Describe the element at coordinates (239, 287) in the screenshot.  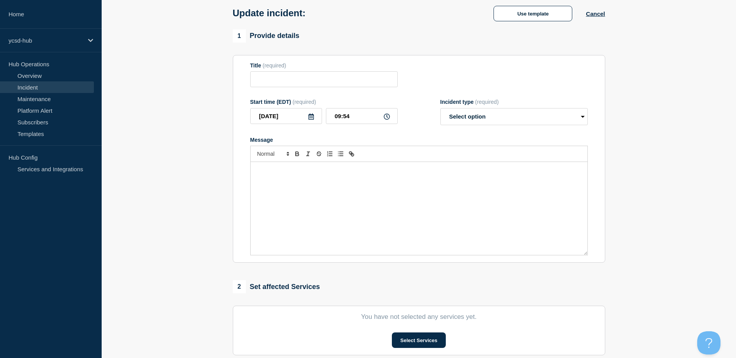
I see `span: 2` at that location.